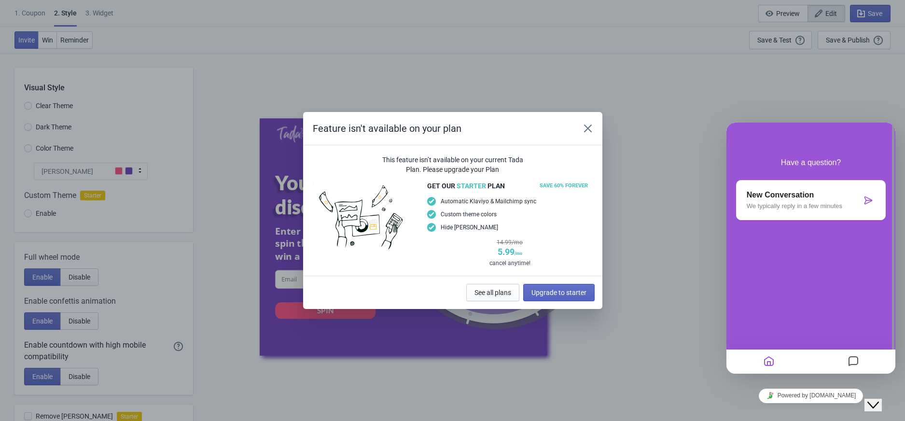 The width and height of the screenshot is (905, 421). What do you see at coordinates (468, 214) in the screenshot?
I see `span: Custom theme colors` at bounding box center [468, 214].